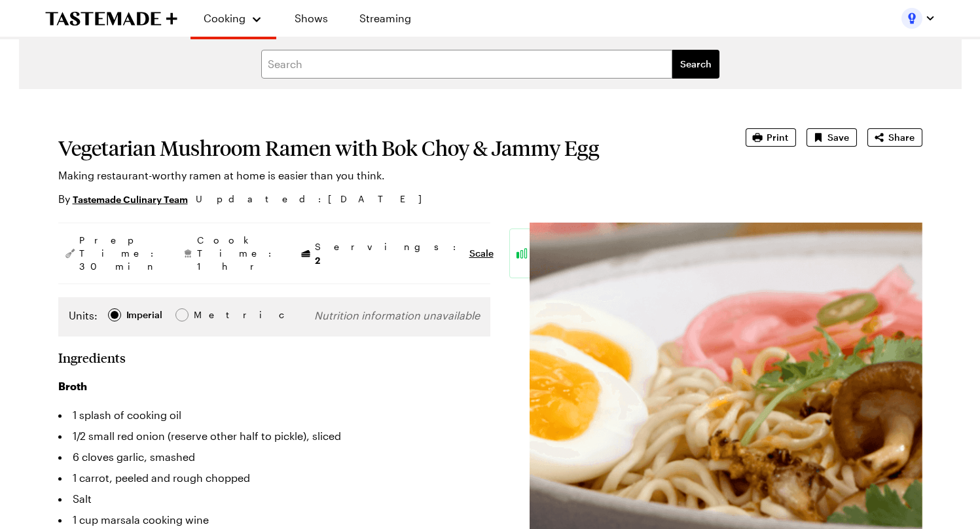 The width and height of the screenshot is (980, 529). What do you see at coordinates (274, 457) in the screenshot?
I see `li: 6 cloves garlic, smashed` at bounding box center [274, 457].